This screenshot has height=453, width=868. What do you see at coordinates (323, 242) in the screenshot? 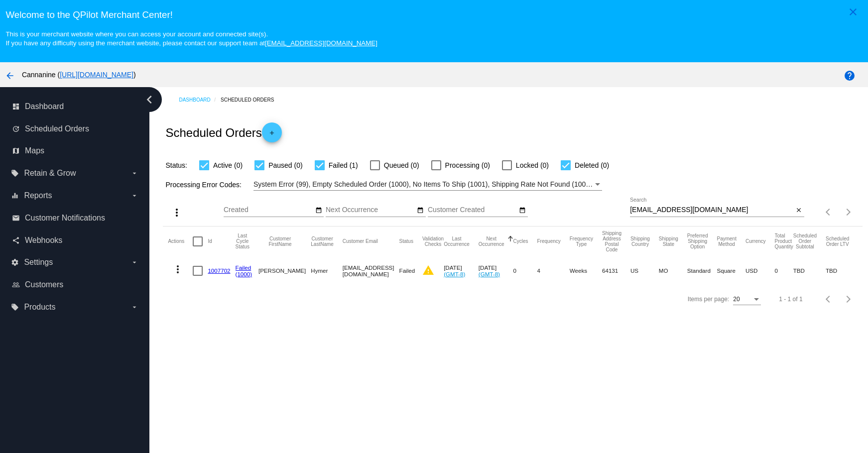
I see `button: Change sorting for CustomerLastName` at bounding box center [323, 242].